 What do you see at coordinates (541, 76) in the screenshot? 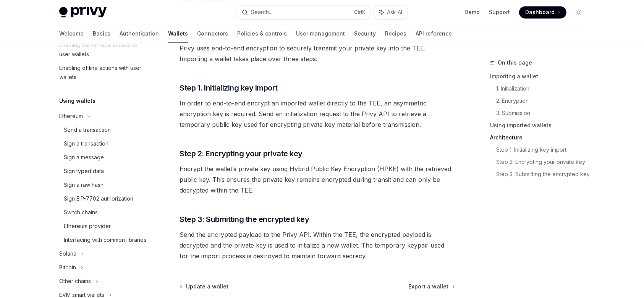
I see `a: Importing a wallet` at bounding box center [541, 76].